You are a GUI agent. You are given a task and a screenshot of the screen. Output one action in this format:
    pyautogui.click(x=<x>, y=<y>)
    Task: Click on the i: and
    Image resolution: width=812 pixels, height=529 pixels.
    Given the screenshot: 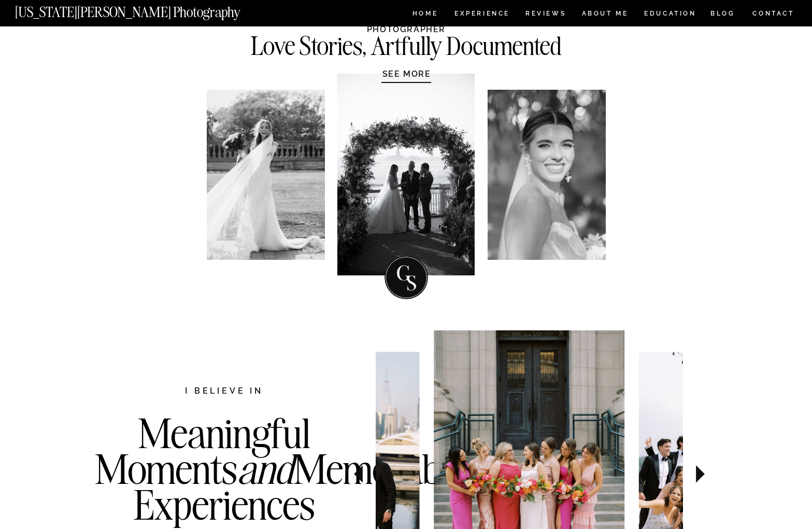 What is the action you would take?
    pyautogui.click(x=266, y=469)
    